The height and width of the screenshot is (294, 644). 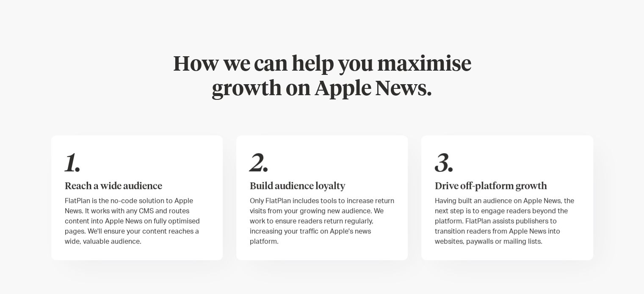 I want to click on span: FlatPlan is the no-code solution to Apple News. It works with any CMS and routes content into App..., so click(x=132, y=222).